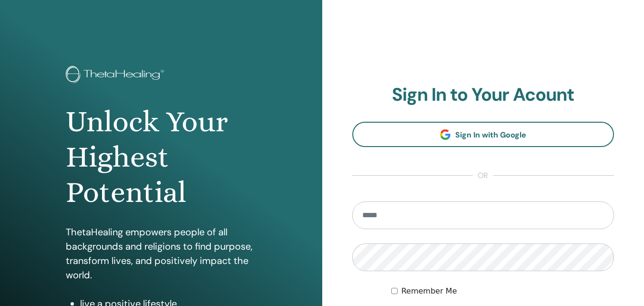  Describe the element at coordinates (483, 175) in the screenshot. I see `span: or` at that location.